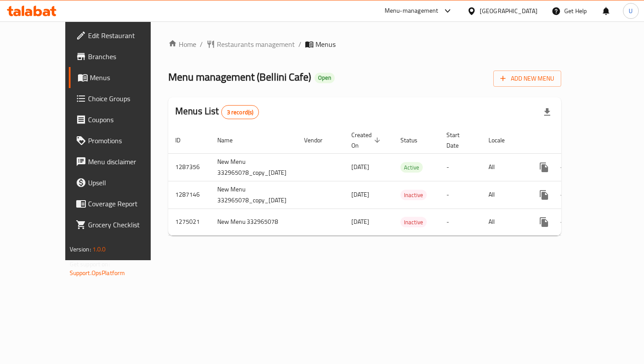 The image size is (644, 364). I want to click on span: Name, so click(230, 140).